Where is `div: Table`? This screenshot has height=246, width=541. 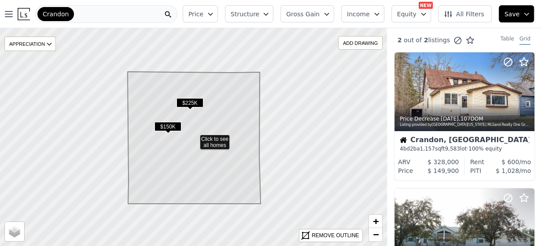
div: Table is located at coordinates (507, 40).